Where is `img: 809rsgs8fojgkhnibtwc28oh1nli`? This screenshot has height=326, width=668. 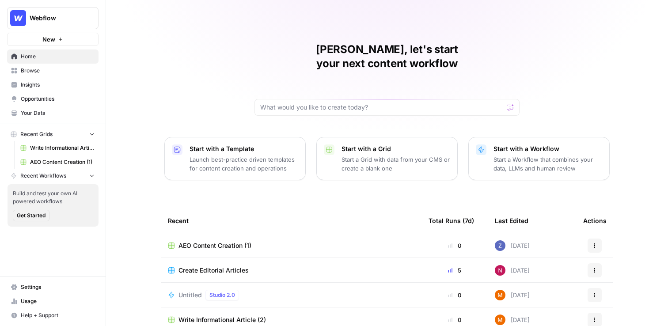 img: 809rsgs8fojgkhnibtwc28oh1nli is located at coordinates (500, 270).